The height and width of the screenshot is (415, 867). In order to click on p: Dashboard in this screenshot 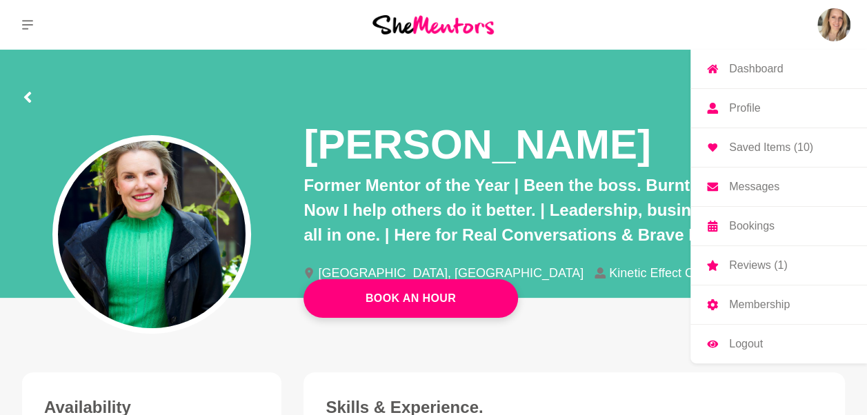, I will do `click(756, 69)`.